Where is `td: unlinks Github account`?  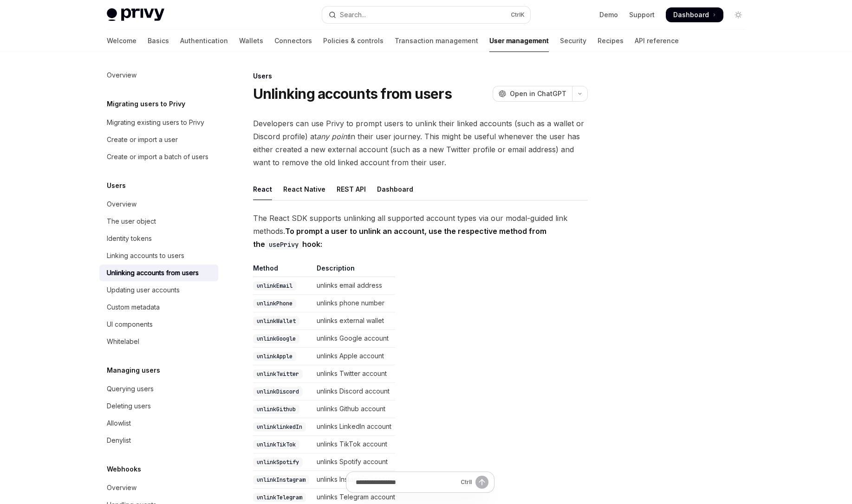
td: unlinks Github account is located at coordinates (354, 410).